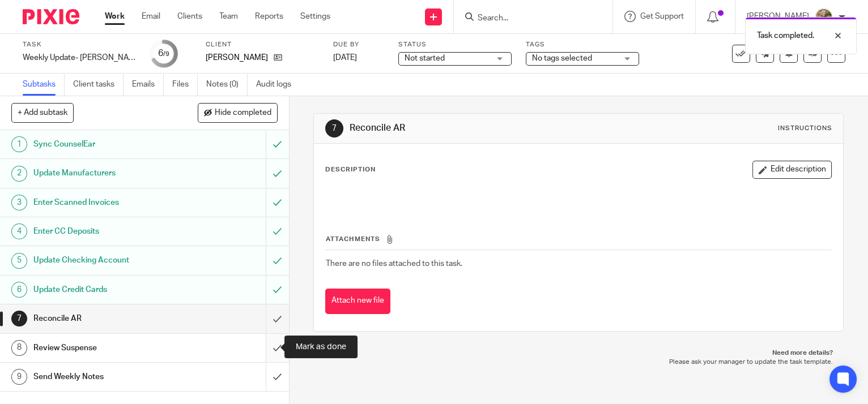  Describe the element at coordinates (51, 17) in the screenshot. I see `img: Pixie` at that location.